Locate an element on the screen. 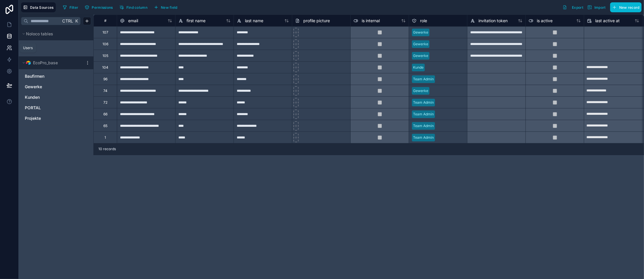  div: 107 is located at coordinates (105, 32).